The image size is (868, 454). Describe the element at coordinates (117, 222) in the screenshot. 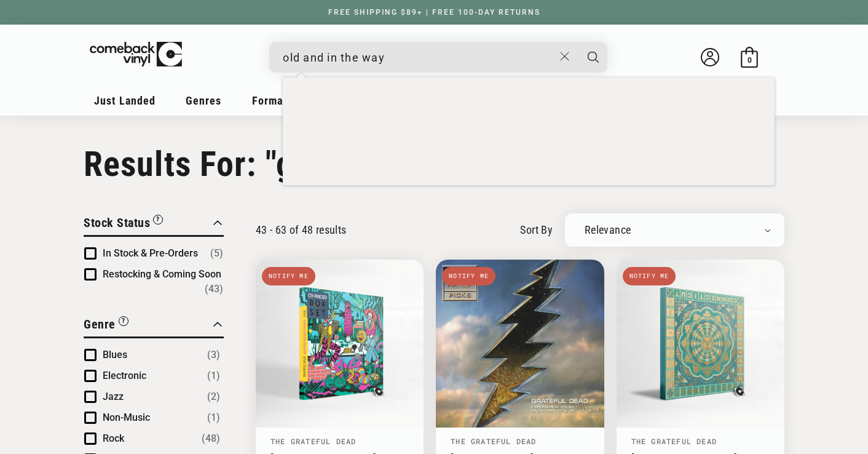

I see `span: Stock Status` at that location.